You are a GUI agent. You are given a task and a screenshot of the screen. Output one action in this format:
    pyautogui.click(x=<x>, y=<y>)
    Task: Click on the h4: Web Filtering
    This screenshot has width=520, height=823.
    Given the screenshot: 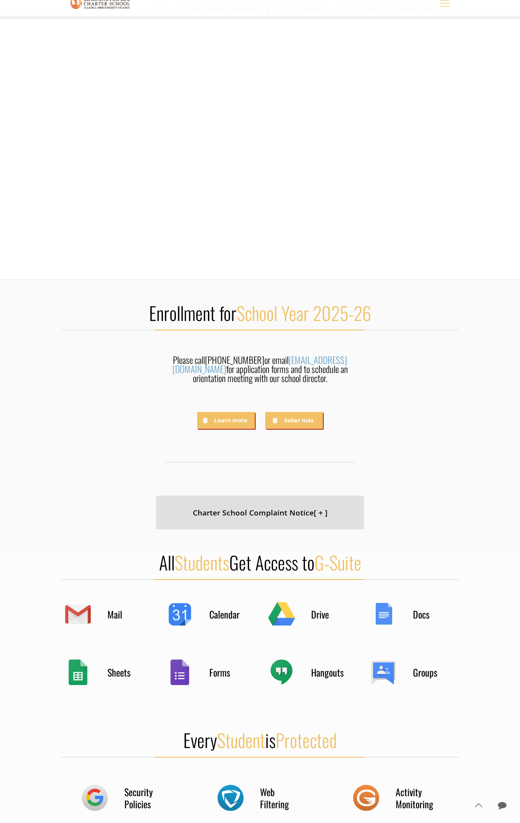 What is the action you would take?
    pyautogui.click(x=282, y=798)
    